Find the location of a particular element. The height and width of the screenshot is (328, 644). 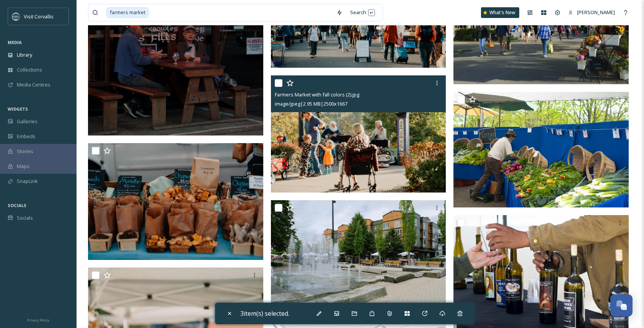

img: visit-corvallis-badge-dark-blue-orange%281%29.png is located at coordinates (16, 16).